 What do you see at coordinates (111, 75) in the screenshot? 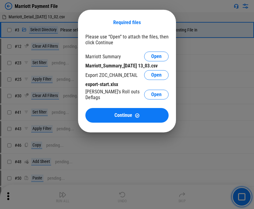
I see `div: Export ZOC_CHAIN_DETAIL` at bounding box center [111, 75].